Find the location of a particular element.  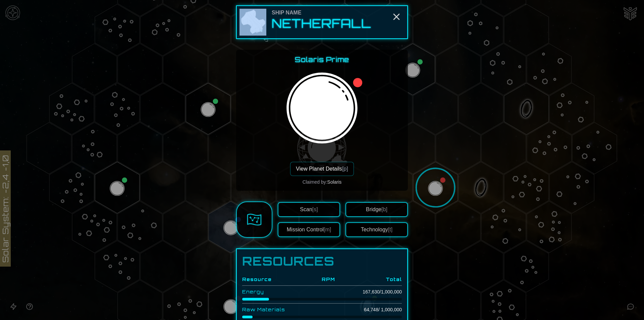

th: Total is located at coordinates (368, 279).